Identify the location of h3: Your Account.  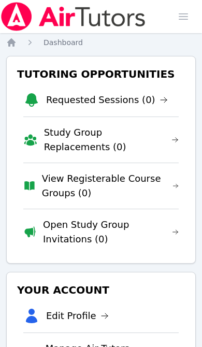
(101, 290).